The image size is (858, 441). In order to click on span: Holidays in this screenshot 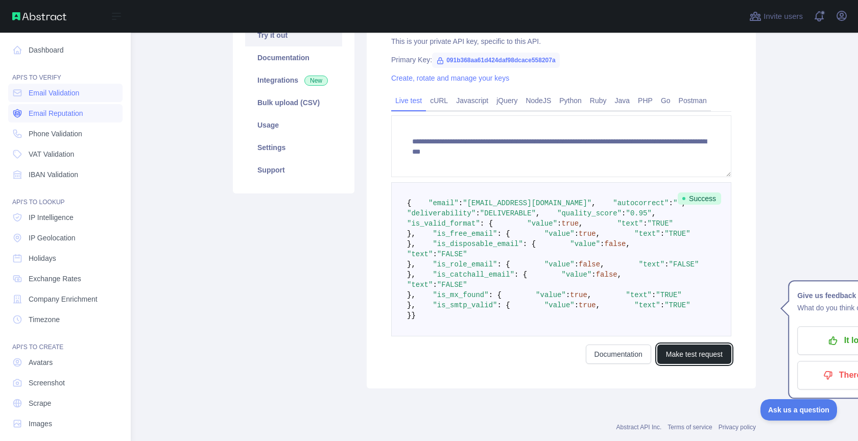, I will do `click(42, 258)`.